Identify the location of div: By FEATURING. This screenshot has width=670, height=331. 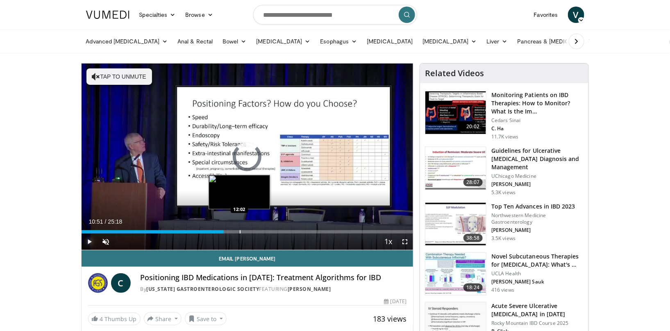
(274, 289).